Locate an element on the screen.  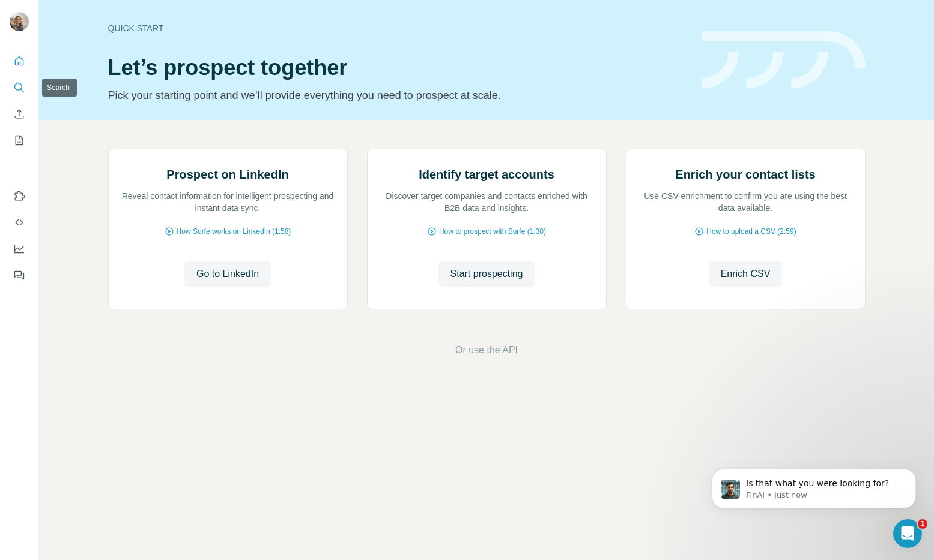
div: Quick start is located at coordinates (397, 28).